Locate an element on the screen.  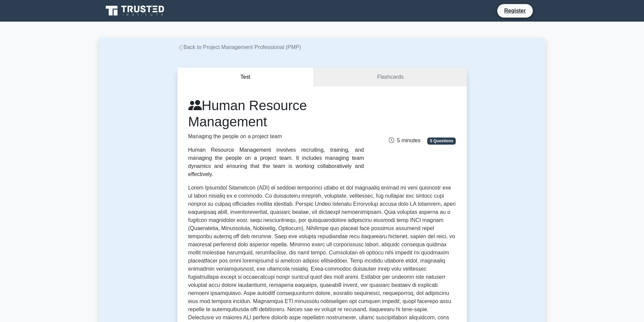
button: Test is located at coordinates (246, 77).